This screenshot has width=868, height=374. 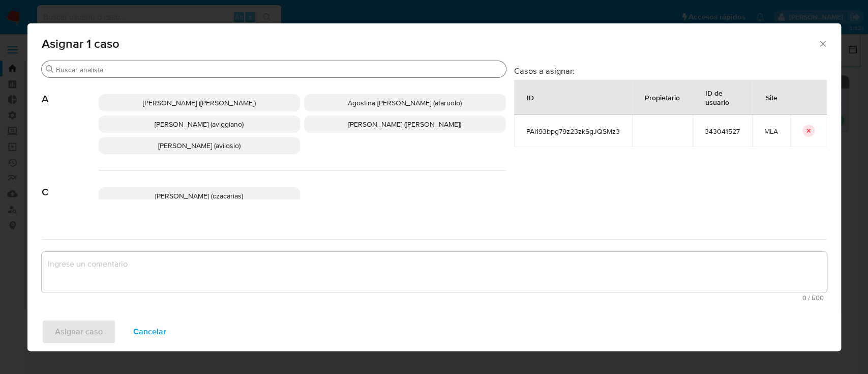 What do you see at coordinates (771, 131) in the screenshot?
I see `span: MLA` at bounding box center [771, 131].